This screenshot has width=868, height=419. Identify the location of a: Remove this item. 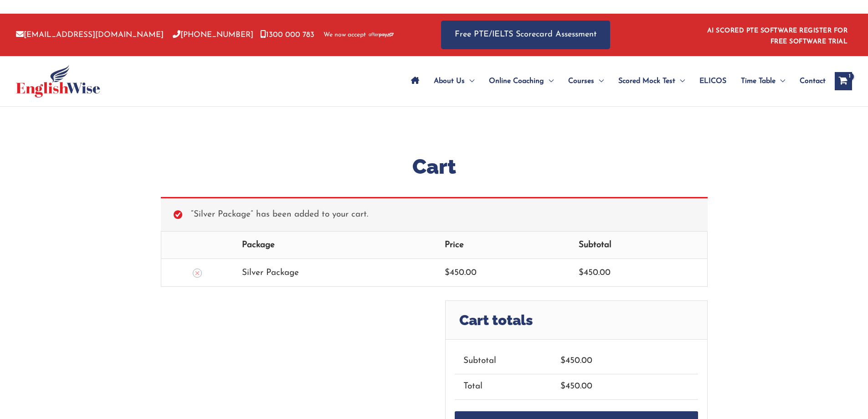
(197, 273).